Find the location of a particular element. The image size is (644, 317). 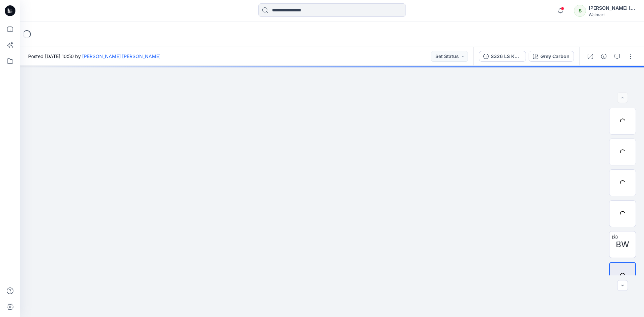

div: Walmart is located at coordinates (612, 15).